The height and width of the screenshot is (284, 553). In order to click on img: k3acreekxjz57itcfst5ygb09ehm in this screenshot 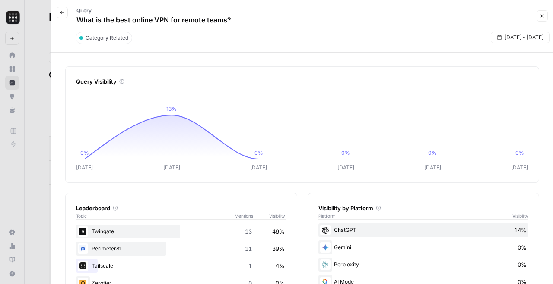, I will do `click(83, 249)`.